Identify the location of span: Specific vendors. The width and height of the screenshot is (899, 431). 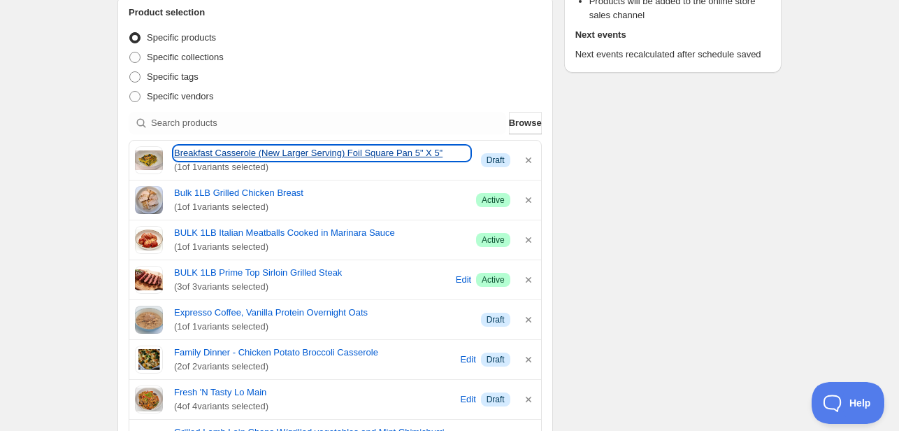
(180, 96).